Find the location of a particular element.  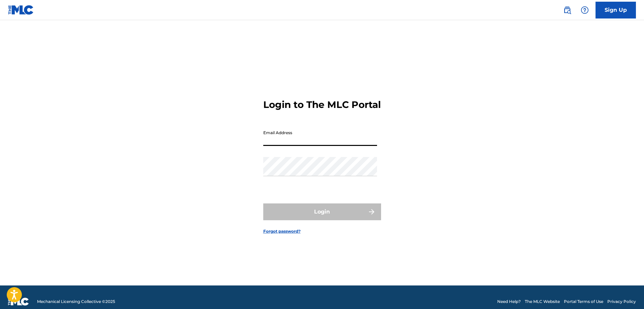

div: Help is located at coordinates (585, 10).